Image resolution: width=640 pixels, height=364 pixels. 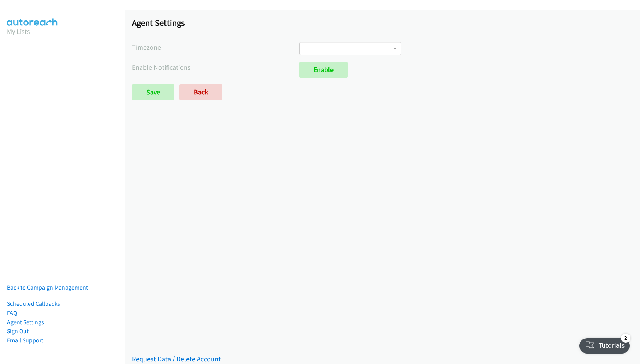 I want to click on a: FAQ, so click(x=12, y=313).